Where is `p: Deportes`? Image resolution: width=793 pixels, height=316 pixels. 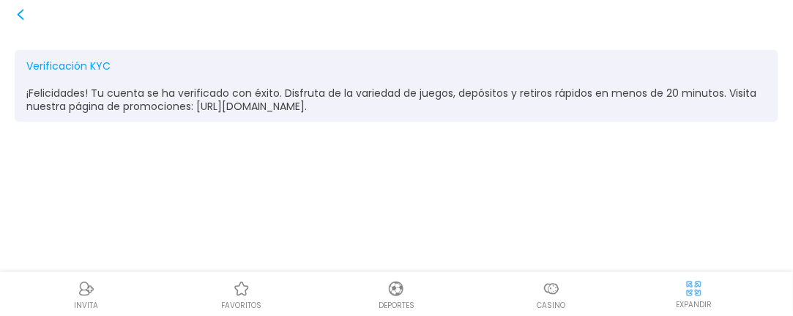
p: Deportes is located at coordinates (396, 305).